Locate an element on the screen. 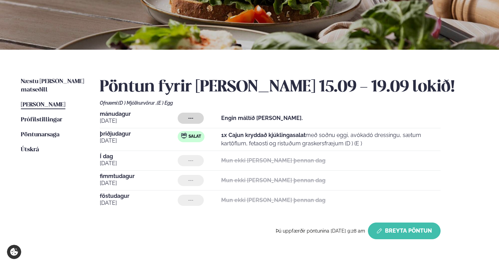 The height and width of the screenshot is (266, 499). span: (D ) Mjólkurvörur , is located at coordinates (137, 103).